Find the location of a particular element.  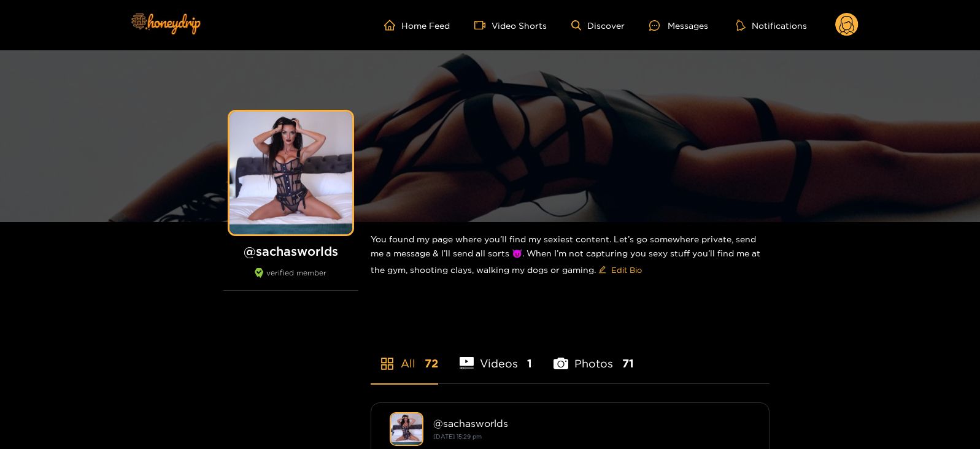

span: appstore is located at coordinates (387, 364).